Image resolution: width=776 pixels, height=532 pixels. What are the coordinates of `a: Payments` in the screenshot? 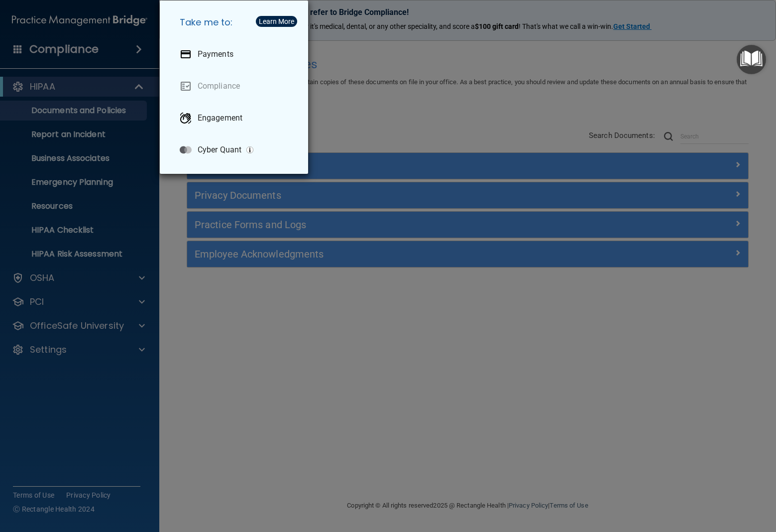 It's located at (236, 54).